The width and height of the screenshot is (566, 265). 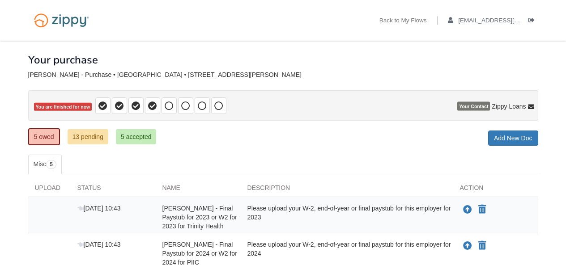 What do you see at coordinates (513, 138) in the screenshot?
I see `a: Add New Doc` at bounding box center [513, 138].